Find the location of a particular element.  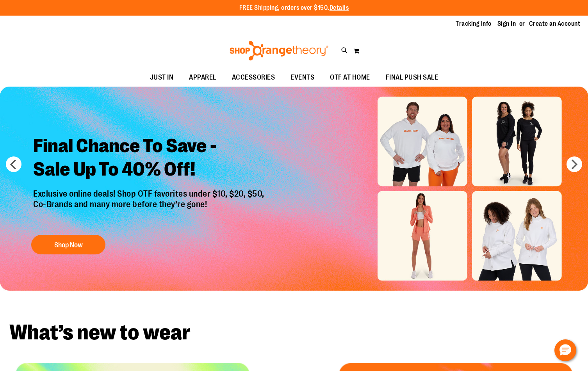

a: EVENTS is located at coordinates (302, 78).